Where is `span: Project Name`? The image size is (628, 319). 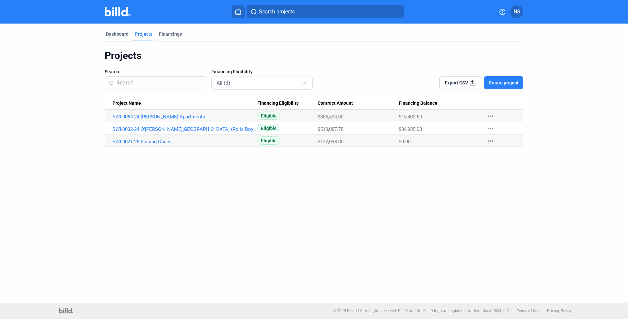
span: Project Name is located at coordinates (127, 103).